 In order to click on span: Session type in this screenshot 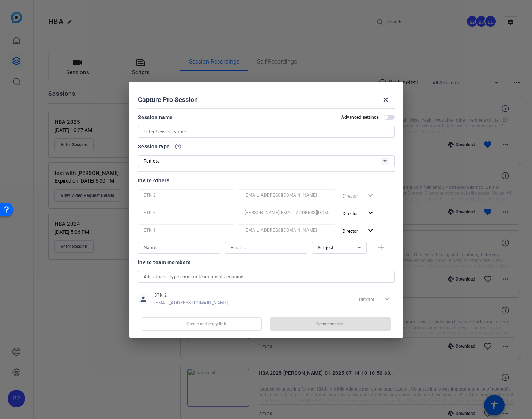, I will do `click(154, 146)`.